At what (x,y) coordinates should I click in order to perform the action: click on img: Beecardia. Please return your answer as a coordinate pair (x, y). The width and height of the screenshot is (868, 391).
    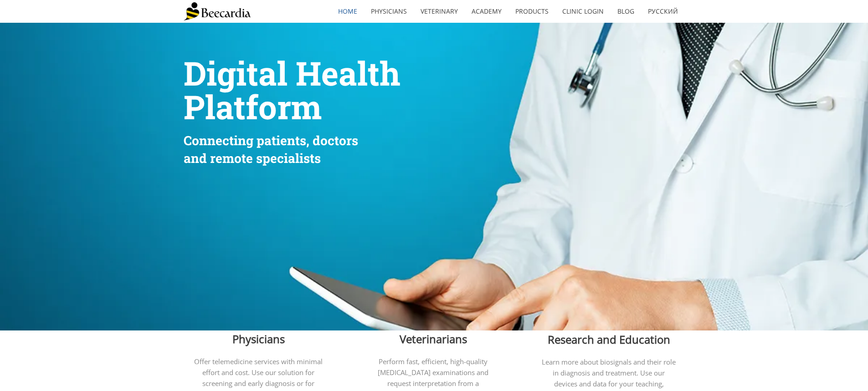
    Looking at the image, I should click on (217, 12).